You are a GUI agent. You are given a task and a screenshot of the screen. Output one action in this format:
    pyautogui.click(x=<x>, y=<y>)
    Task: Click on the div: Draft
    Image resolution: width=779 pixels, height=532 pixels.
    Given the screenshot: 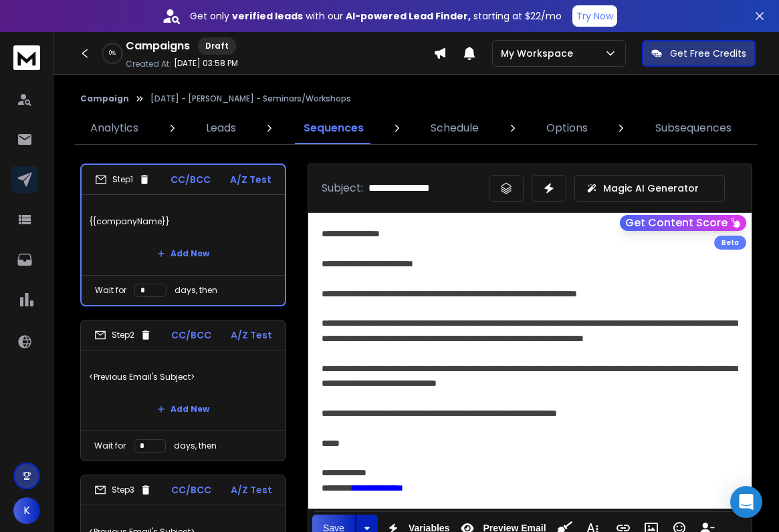 What is the action you would take?
    pyautogui.click(x=217, y=46)
    